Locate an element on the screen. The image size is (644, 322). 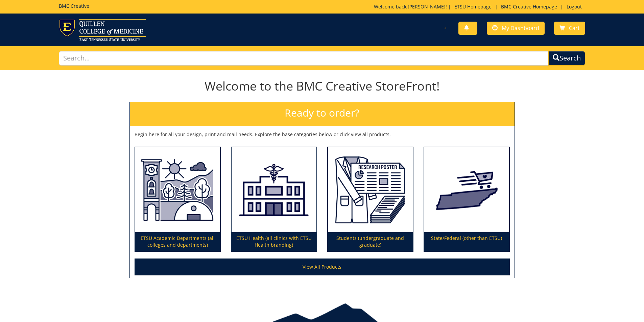
a: View All Products is located at coordinates (322, 267).